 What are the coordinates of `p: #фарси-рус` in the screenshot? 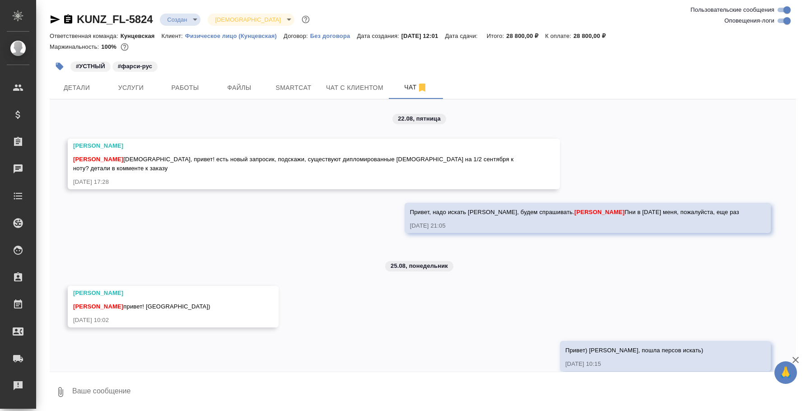 It's located at (135, 66).